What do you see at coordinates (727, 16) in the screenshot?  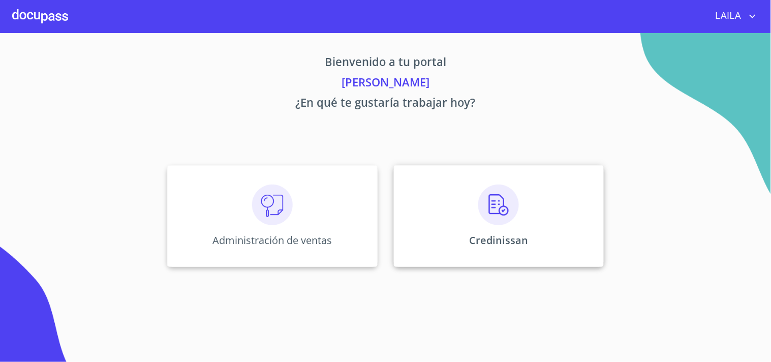 I see `span: LAILA` at bounding box center [727, 16].